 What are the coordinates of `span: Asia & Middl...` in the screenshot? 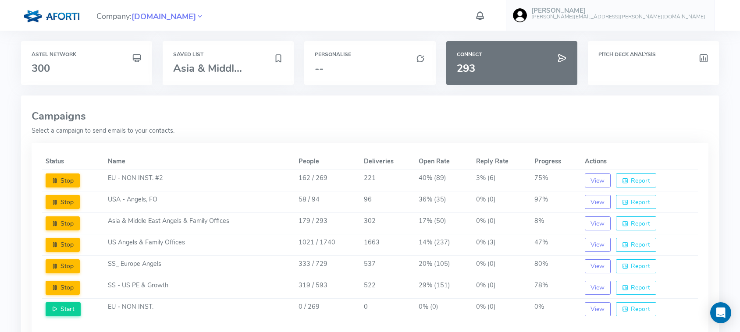 It's located at (207, 68).